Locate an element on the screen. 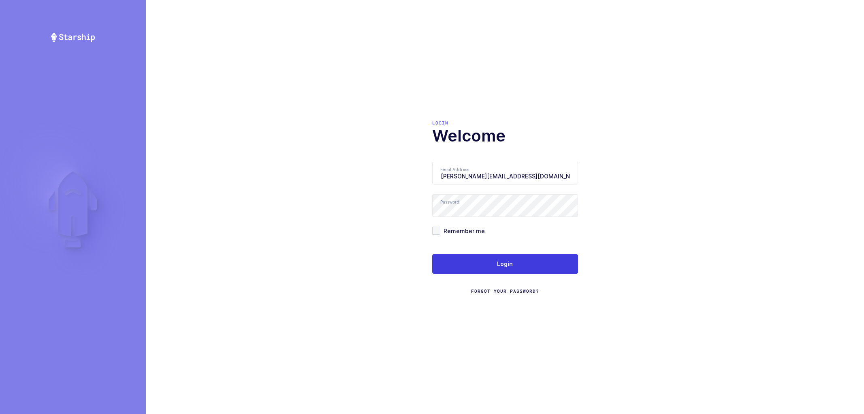 This screenshot has width=864, height=414. img: Starship is located at coordinates (73, 37).